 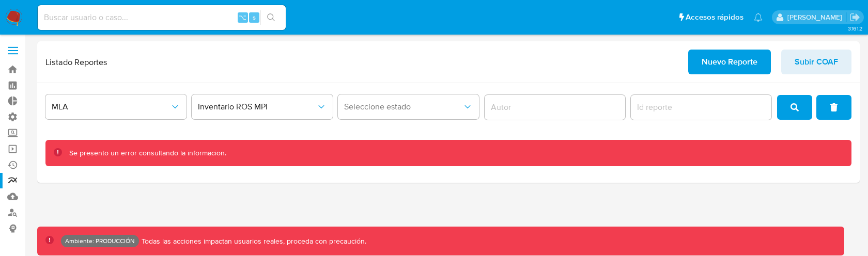 I want to click on span: s, so click(x=254, y=17).